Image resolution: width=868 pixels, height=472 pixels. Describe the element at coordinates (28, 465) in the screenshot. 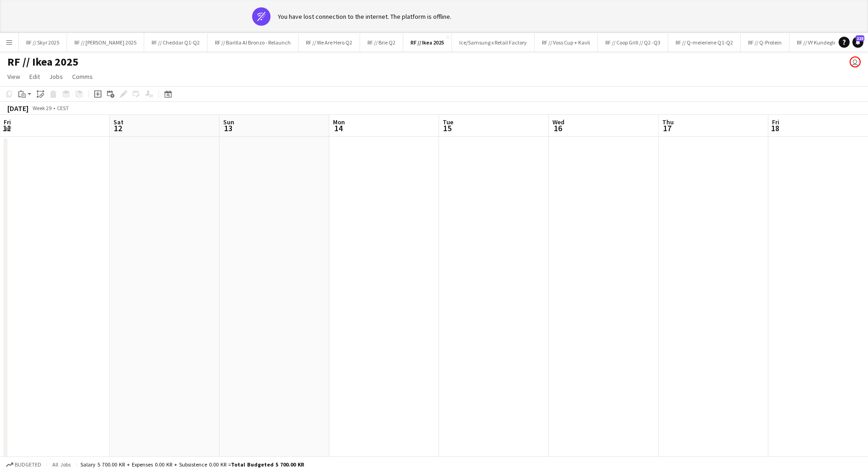

I see `span: Budgeted` at that location.